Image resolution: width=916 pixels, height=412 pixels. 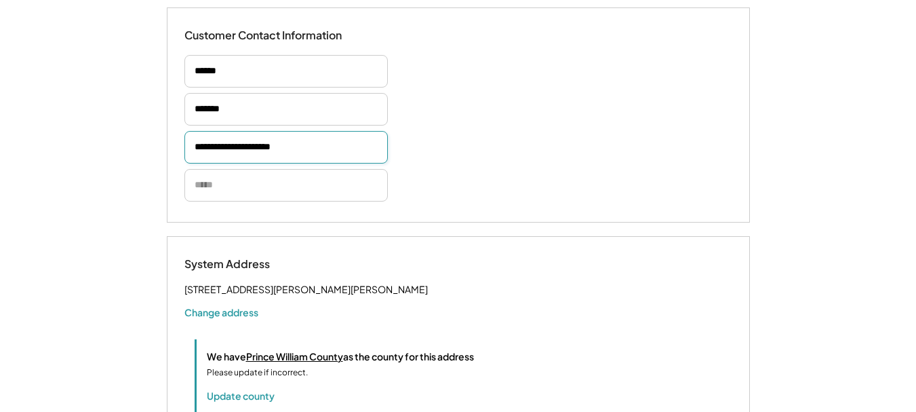 What do you see at coordinates (241, 395) in the screenshot?
I see `button: Update county` at bounding box center [241, 395].